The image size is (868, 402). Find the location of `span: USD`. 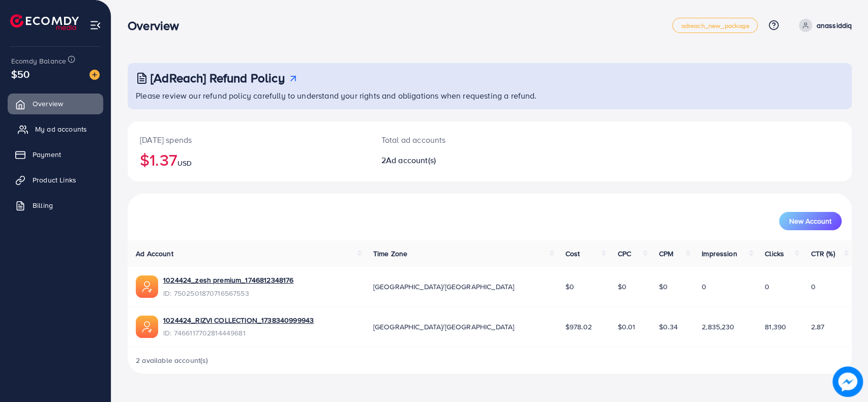

span: USD is located at coordinates (184, 163).